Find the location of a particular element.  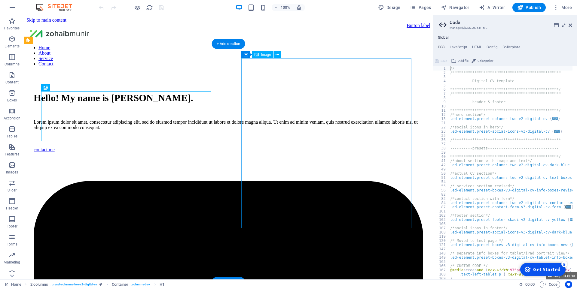

div: 23 is located at coordinates (441, 132).